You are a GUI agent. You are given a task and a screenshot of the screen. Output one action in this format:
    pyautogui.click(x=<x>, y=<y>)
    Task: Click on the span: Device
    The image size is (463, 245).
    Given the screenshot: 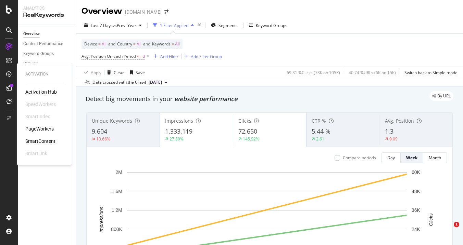 What is the action you would take?
    pyautogui.click(x=91, y=44)
    